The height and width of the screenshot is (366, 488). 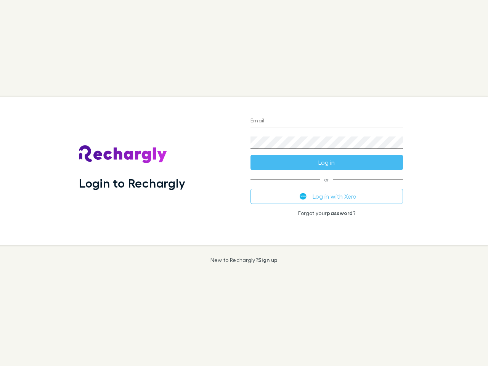 I want to click on button: Log in with Xero, so click(x=327, y=196).